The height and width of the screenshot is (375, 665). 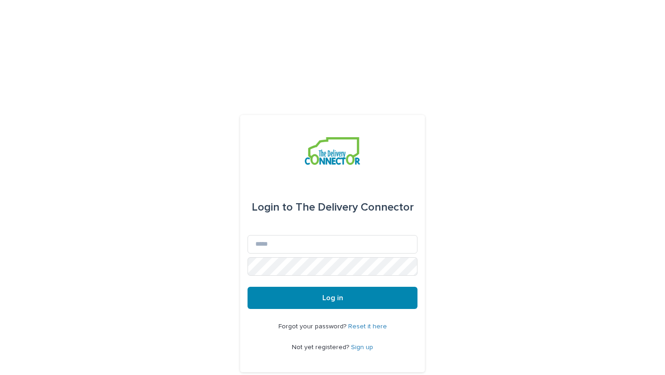 I want to click on span: Not yet registered?, so click(x=322, y=348).